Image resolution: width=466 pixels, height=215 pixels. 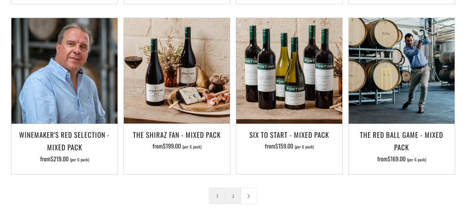 What do you see at coordinates (284, 146) in the screenshot?
I see `span: $159.00` at bounding box center [284, 146].